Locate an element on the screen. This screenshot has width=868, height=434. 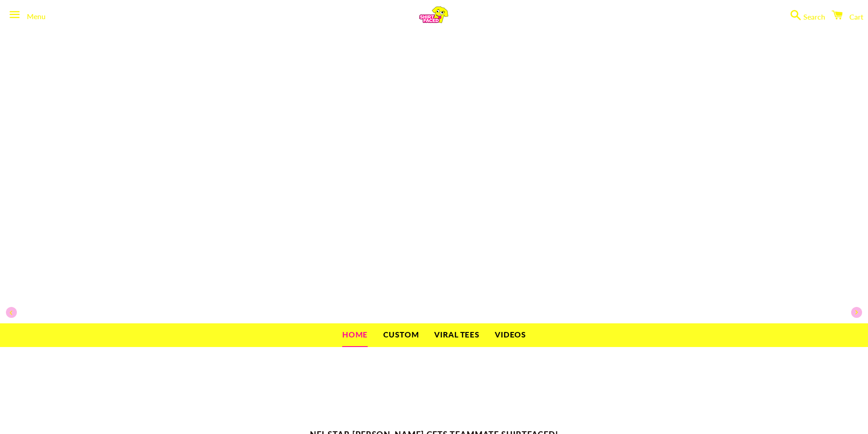
button: Menu is located at coordinates (25, 15).